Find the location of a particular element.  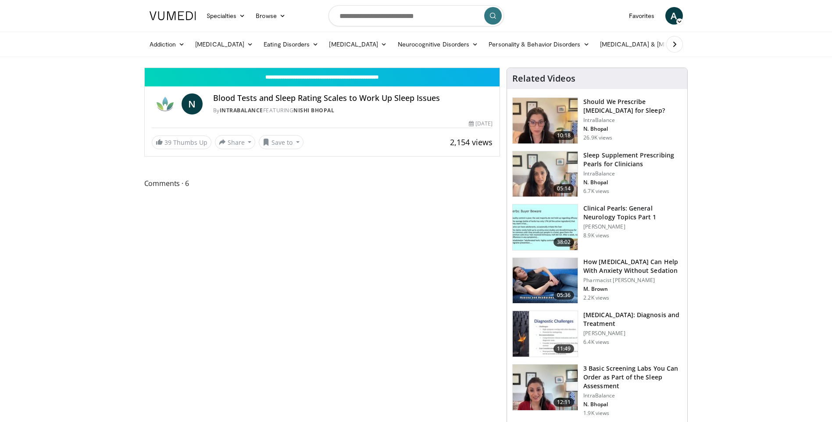

input: Search topics, interventions is located at coordinates (416, 16).